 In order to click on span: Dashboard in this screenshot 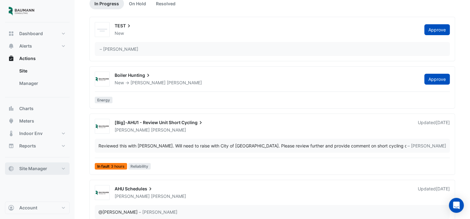, I will do `click(31, 34)`.